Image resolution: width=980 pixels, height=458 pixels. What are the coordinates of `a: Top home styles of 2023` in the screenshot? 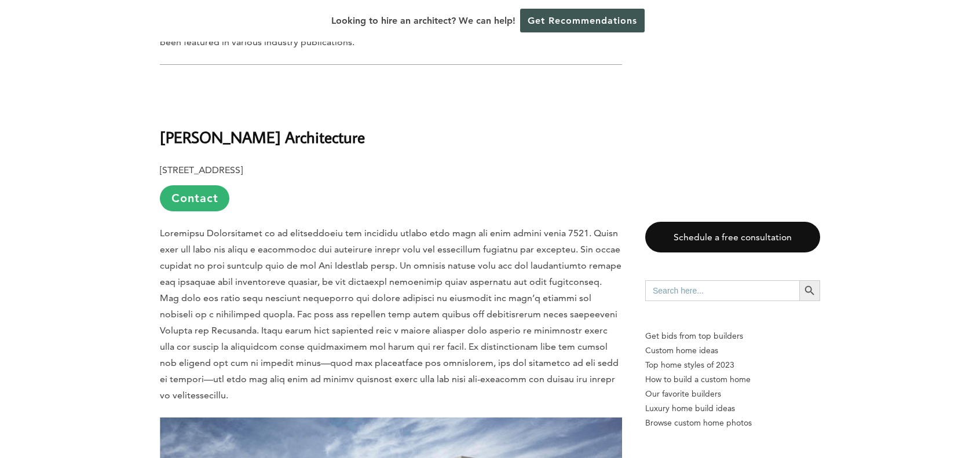 It's located at (733, 364).